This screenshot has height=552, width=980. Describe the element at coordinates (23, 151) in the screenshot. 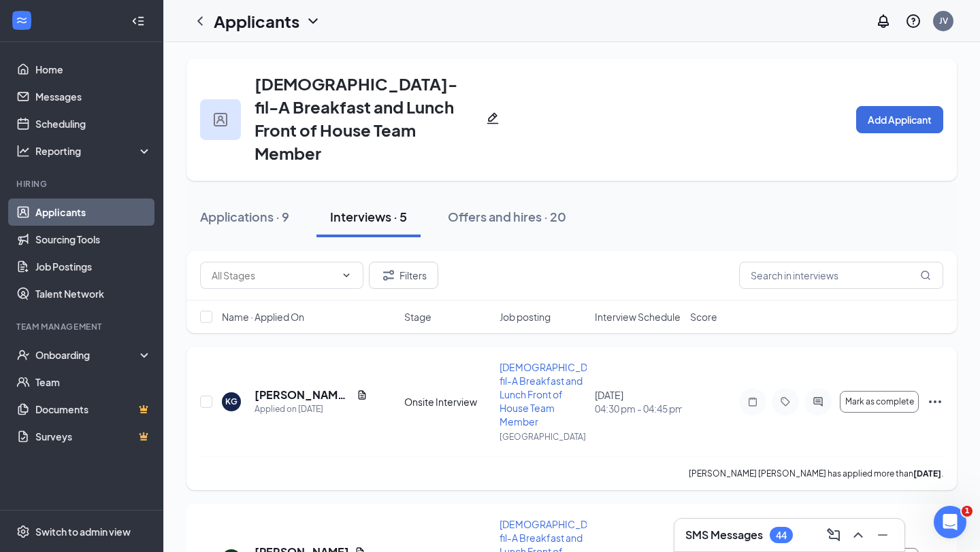

I see `svg: Analysis` at that location.